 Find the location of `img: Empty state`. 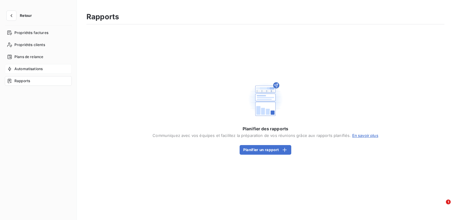

img: Empty state is located at coordinates (266, 99).